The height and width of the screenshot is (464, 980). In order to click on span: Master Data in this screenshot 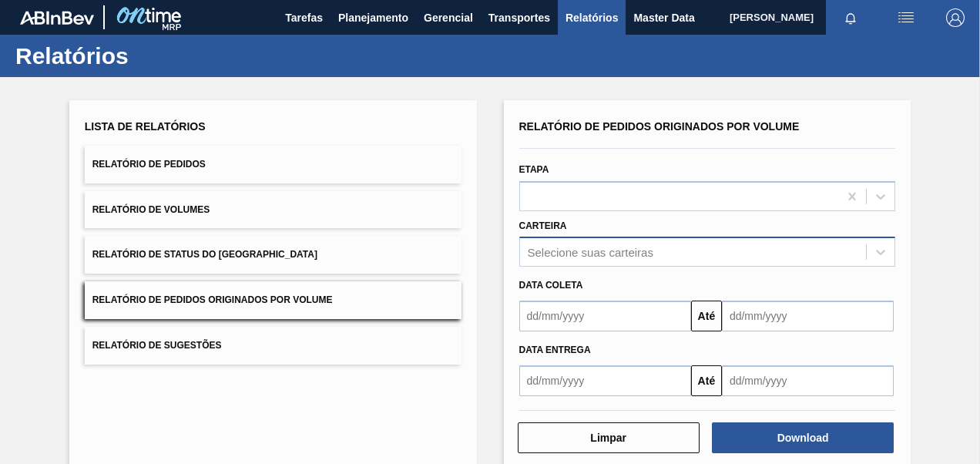, I will do `click(664, 18)`.